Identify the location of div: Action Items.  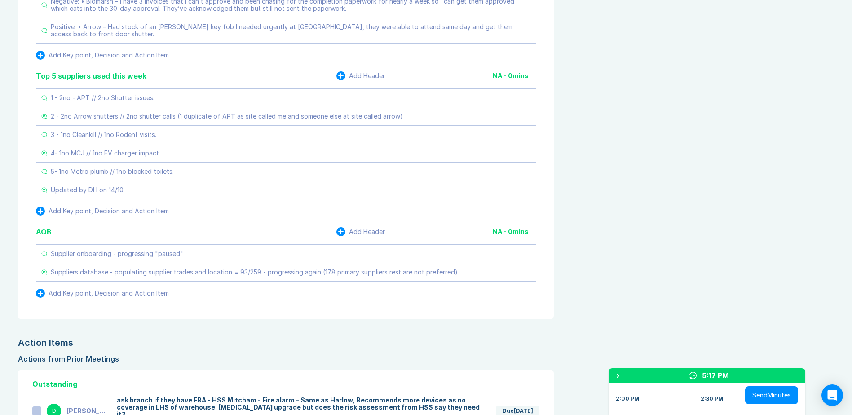
(286, 343).